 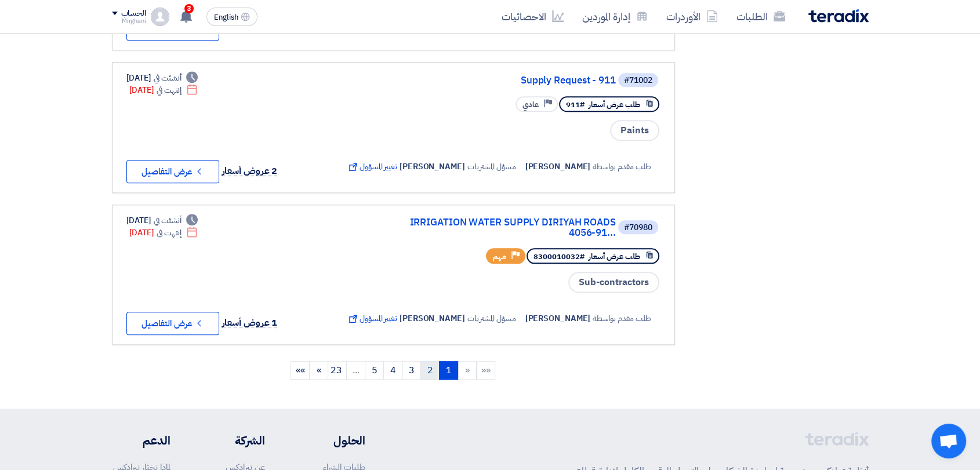 What do you see at coordinates (232, 17) in the screenshot?
I see `button: English` at bounding box center [232, 17].